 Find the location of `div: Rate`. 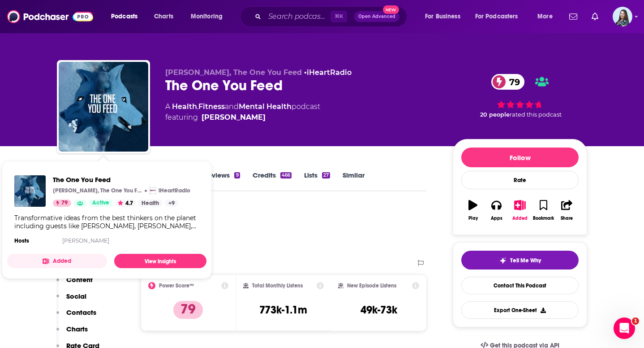

div: Rate is located at coordinates (520, 180).